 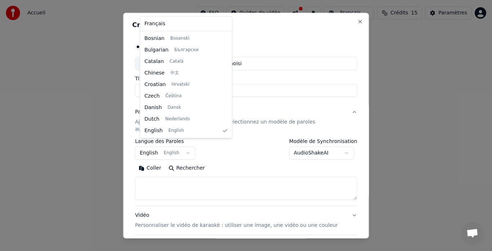 I want to click on span: Catalan, so click(x=154, y=62).